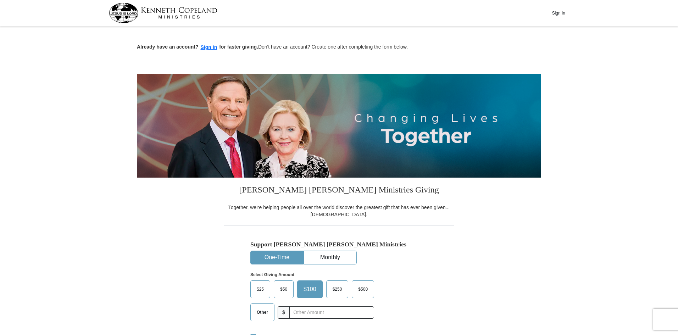  What do you see at coordinates (331, 312) in the screenshot?
I see `input: Other Amount` at bounding box center [331, 312].